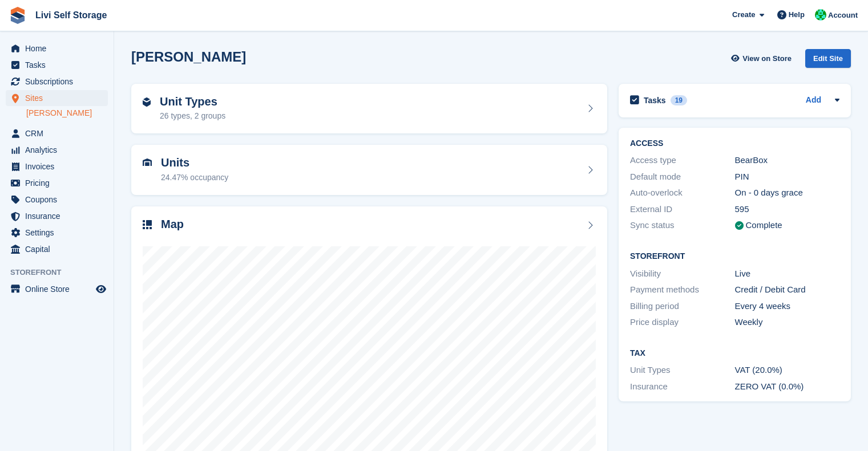 This screenshot has width=868, height=451. Describe the element at coordinates (60, 249) in the screenshot. I see `span: Capital` at that location.